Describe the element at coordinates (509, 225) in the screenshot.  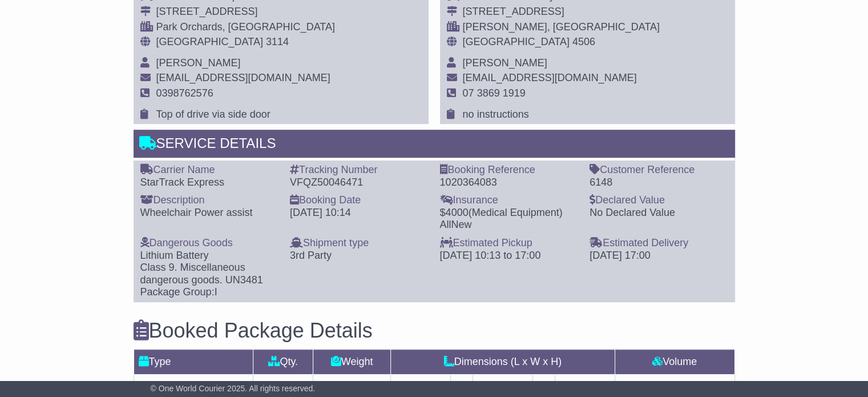
I see `div: AllNew` at that location.